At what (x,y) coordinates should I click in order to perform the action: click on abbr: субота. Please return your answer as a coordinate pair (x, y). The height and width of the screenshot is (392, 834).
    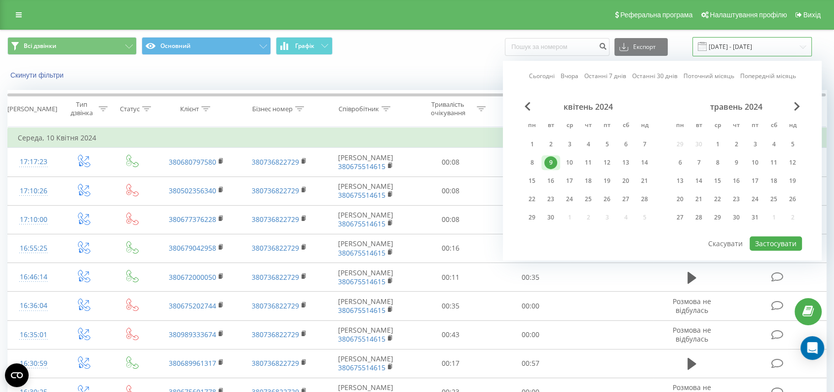
    Looking at the image, I should click on (626, 126).